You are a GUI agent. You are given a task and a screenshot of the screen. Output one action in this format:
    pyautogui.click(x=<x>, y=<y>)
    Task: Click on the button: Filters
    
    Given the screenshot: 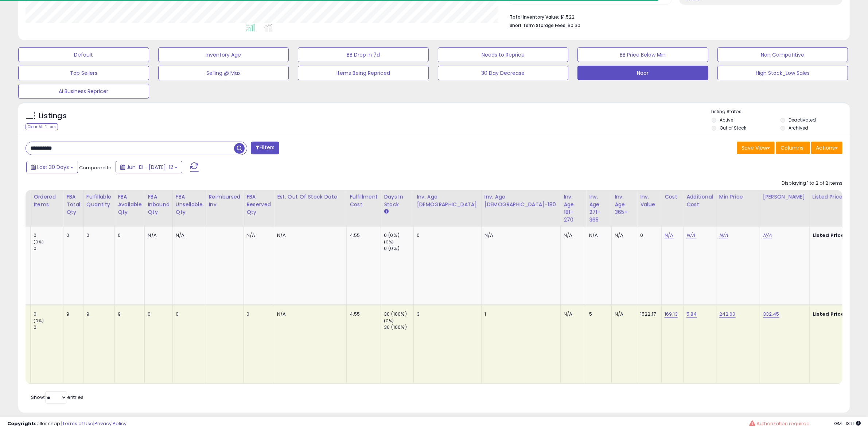 What is the action you would take?
    pyautogui.click(x=265, y=148)
    